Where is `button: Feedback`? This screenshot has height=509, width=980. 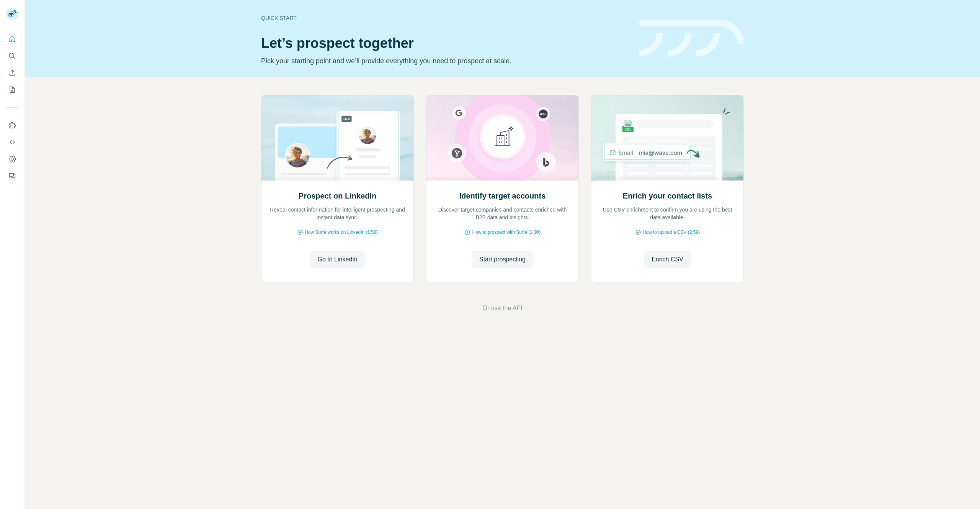 button: Feedback is located at coordinates (12, 176).